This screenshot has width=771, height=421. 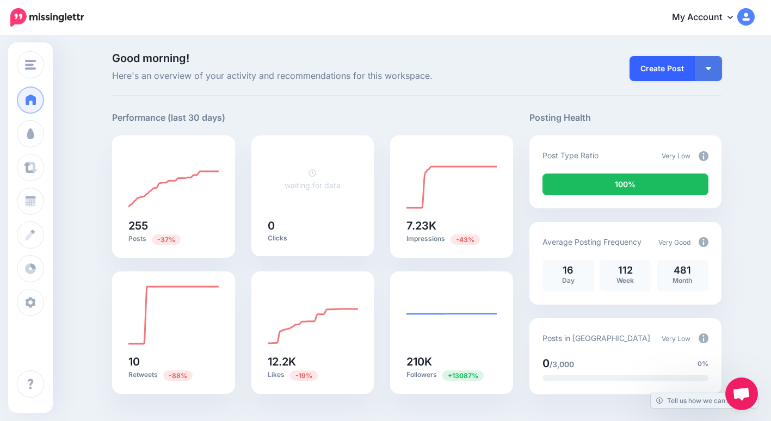 I want to click on h5: Performance (last 30 days), so click(x=169, y=118).